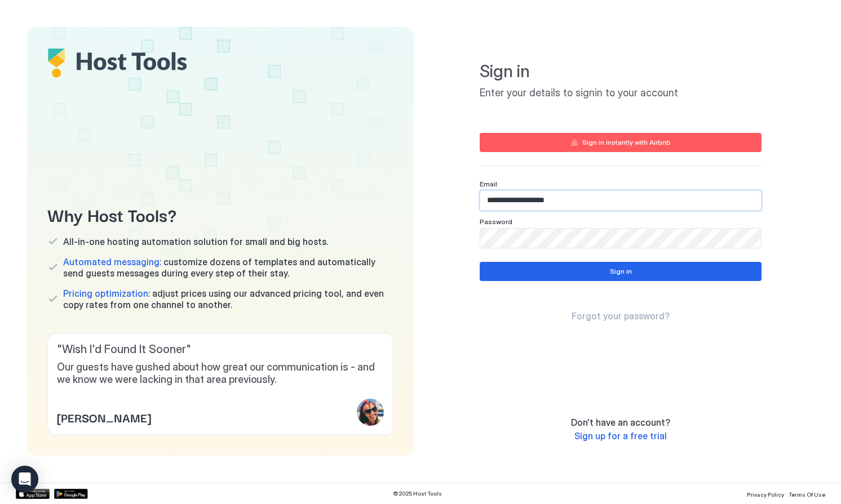 Image resolution: width=841 pixels, height=504 pixels. Describe the element at coordinates (488, 183) in the screenshot. I see `span: Email` at that location.